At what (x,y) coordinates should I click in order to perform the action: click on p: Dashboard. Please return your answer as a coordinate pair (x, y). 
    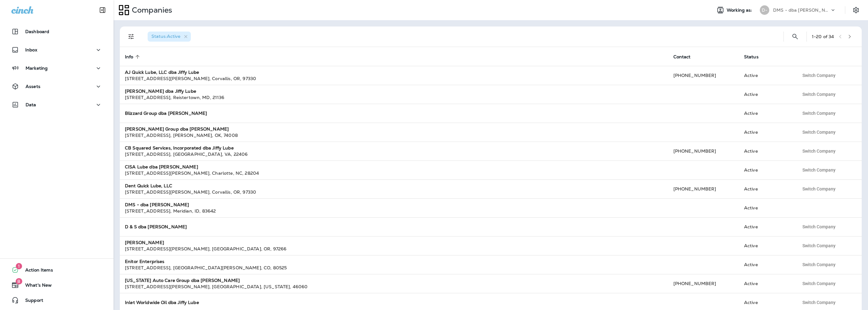
    Looking at the image, I should click on (37, 32).